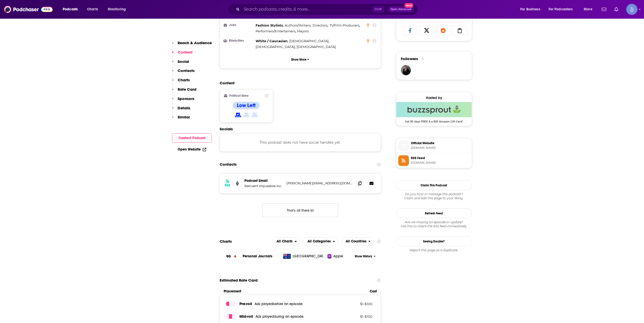 This screenshot has height=323, width=644. What do you see at coordinates (192, 138) in the screenshot?
I see `button: Contact Podcast` at bounding box center [192, 138].